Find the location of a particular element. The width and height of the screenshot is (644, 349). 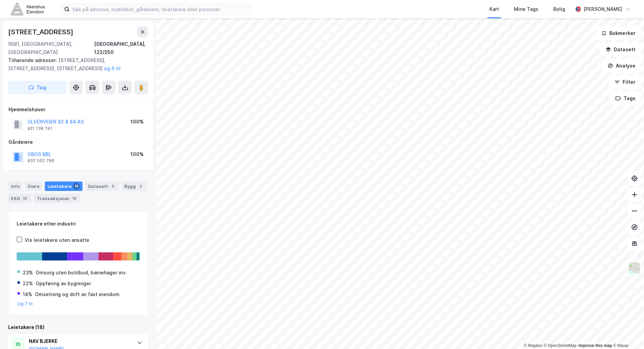

div: 3 is located at coordinates (113, 186).